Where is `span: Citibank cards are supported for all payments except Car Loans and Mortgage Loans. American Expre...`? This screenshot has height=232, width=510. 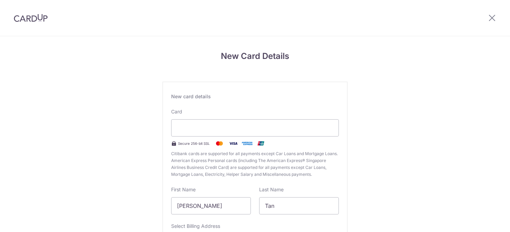 span: Citibank cards are supported for all payments except Car Loans and Mortgage Loans. American Expre... is located at coordinates (255, 164).